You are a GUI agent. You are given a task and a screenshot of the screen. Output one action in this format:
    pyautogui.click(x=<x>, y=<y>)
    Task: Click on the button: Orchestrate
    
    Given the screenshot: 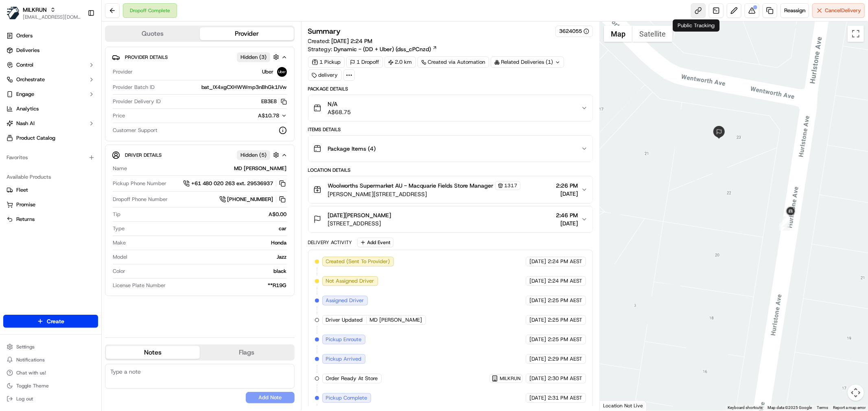 What is the action you would take?
    pyautogui.click(x=51, y=80)
    